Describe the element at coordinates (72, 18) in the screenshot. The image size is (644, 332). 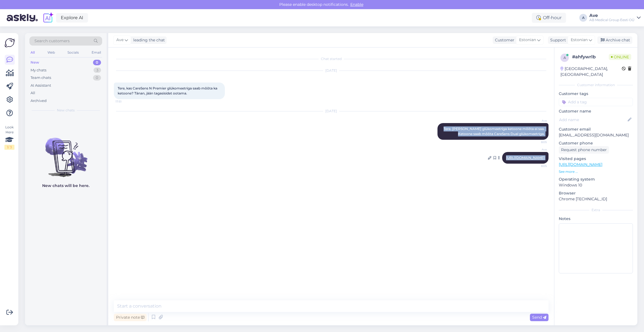
I see `a: Explore AI` at that location.